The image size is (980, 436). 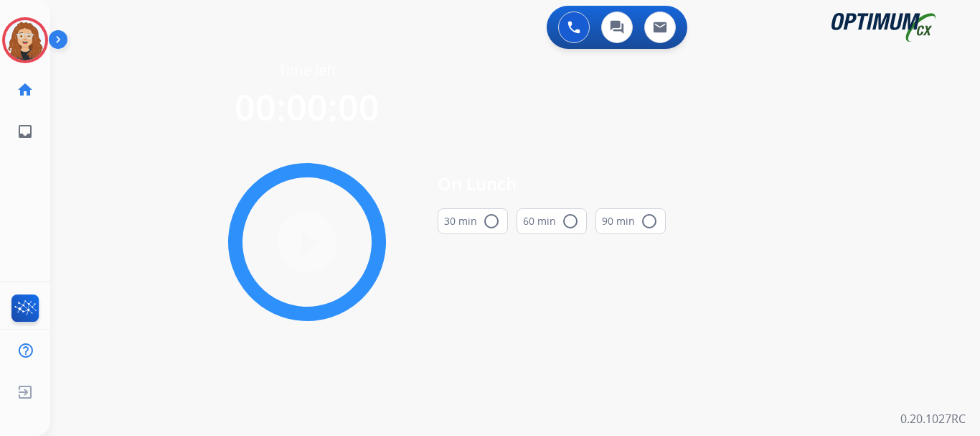 I want to click on button: 30 min, so click(x=473, y=221).